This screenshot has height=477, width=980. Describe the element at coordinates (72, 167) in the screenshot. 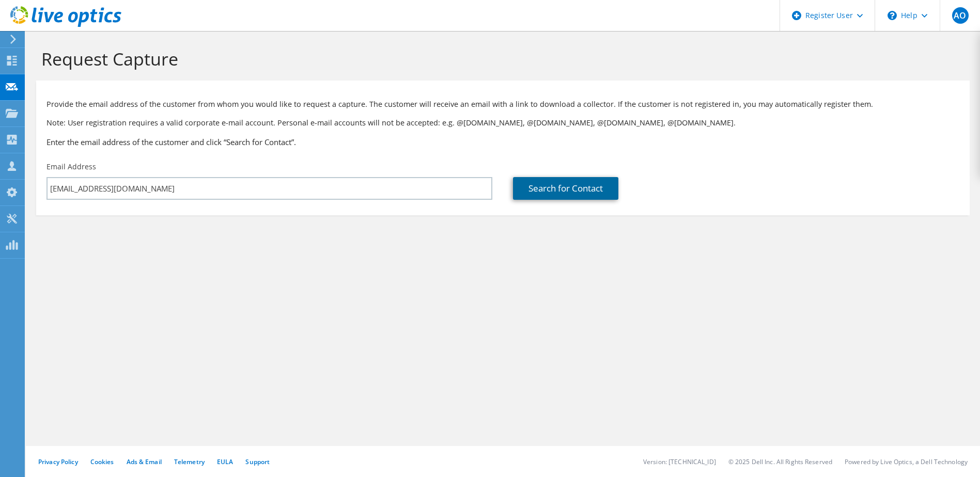

I see `label: Email Address` at that location.